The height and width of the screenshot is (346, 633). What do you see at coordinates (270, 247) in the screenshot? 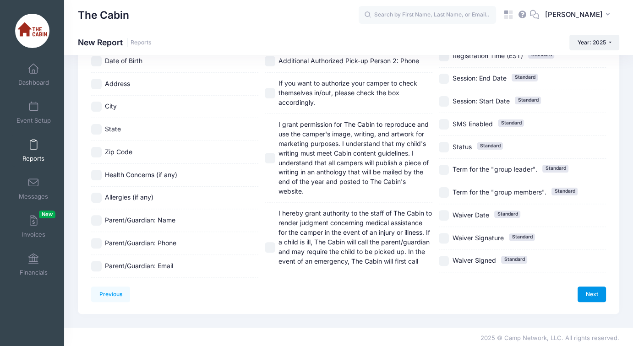
I see `input: I hereby grant authority to the staff of The Cabin to render judgment concerning medical assistan...` at bounding box center [270, 247].